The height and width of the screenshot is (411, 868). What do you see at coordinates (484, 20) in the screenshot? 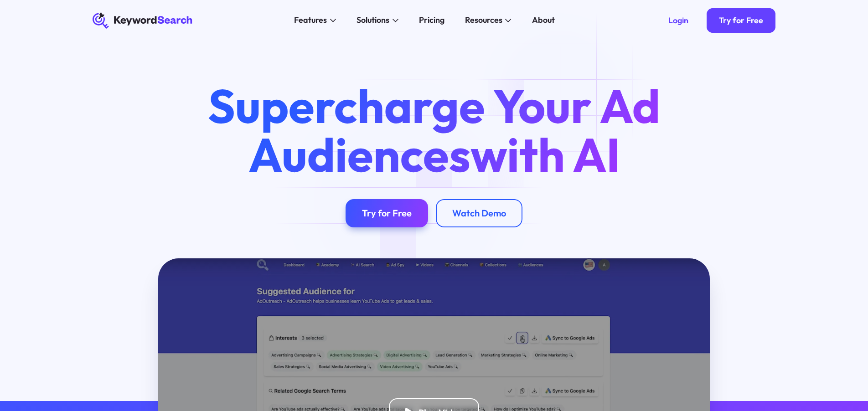
I see `div: Resources` at bounding box center [484, 20].